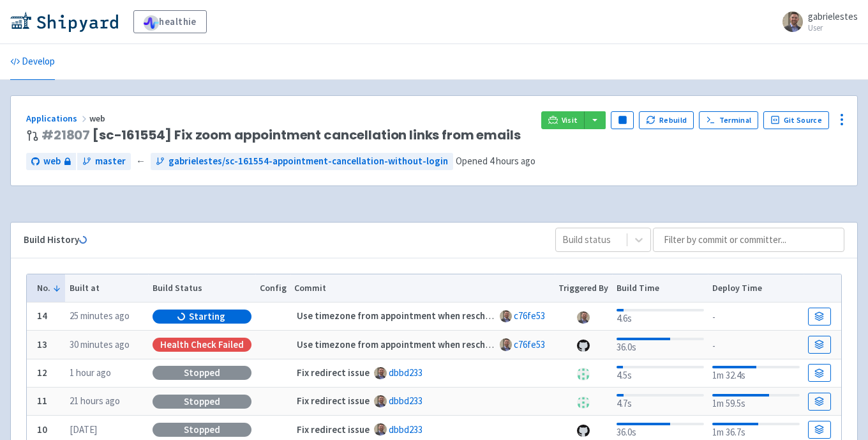  I want to click on b: 10, so click(43, 429).